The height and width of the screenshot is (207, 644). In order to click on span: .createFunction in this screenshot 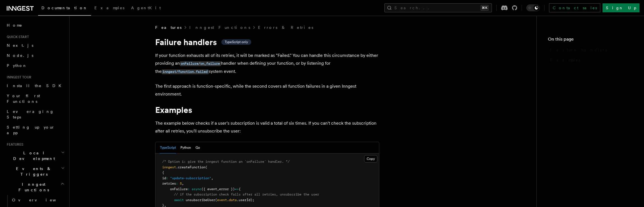, I will do `click(190, 167)`.